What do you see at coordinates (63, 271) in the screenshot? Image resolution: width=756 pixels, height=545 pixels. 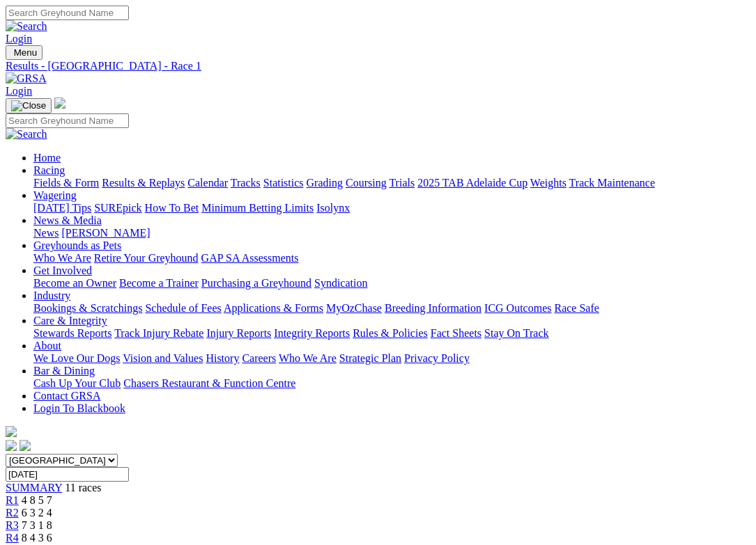 I see `a: Get Involved` at bounding box center [63, 271].